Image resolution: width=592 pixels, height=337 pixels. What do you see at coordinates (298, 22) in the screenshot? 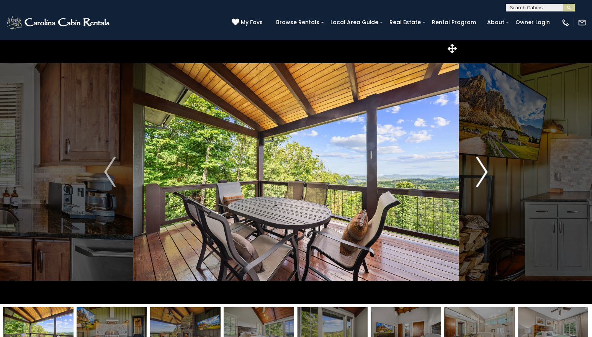
I see `a: Browse Rentals` at bounding box center [298, 22].